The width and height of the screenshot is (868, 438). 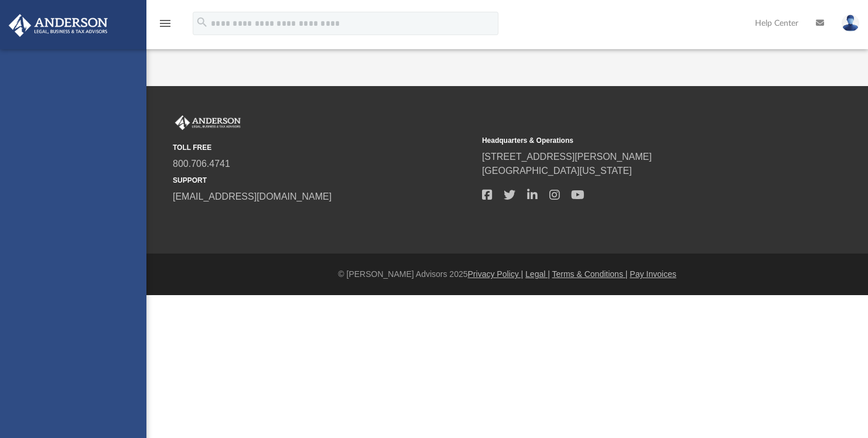 What do you see at coordinates (652, 274) in the screenshot?
I see `a: Pay Invoices` at bounding box center [652, 274].